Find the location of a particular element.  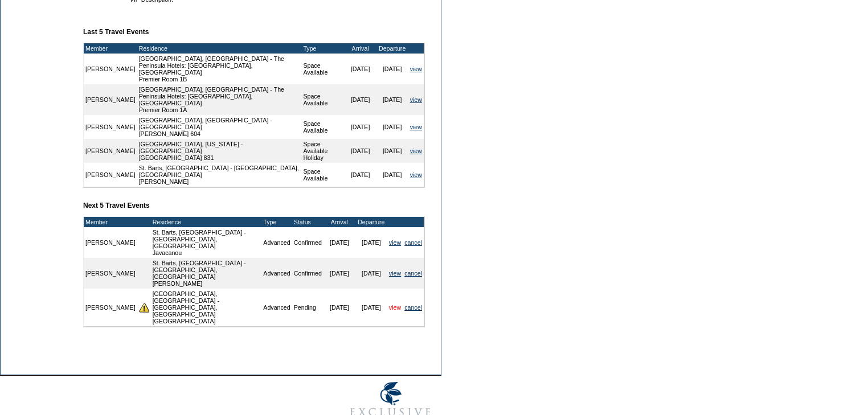

b: Last 5 Travel Events is located at coordinates (115, 32).